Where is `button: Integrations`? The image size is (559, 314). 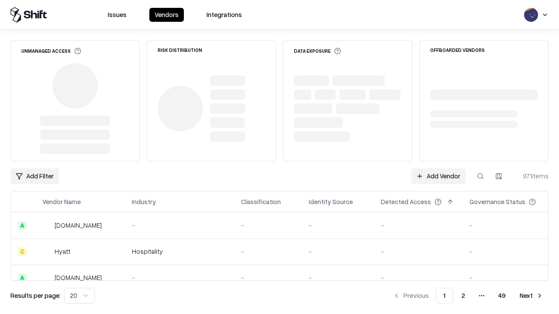
button: Integrations is located at coordinates (224, 15).